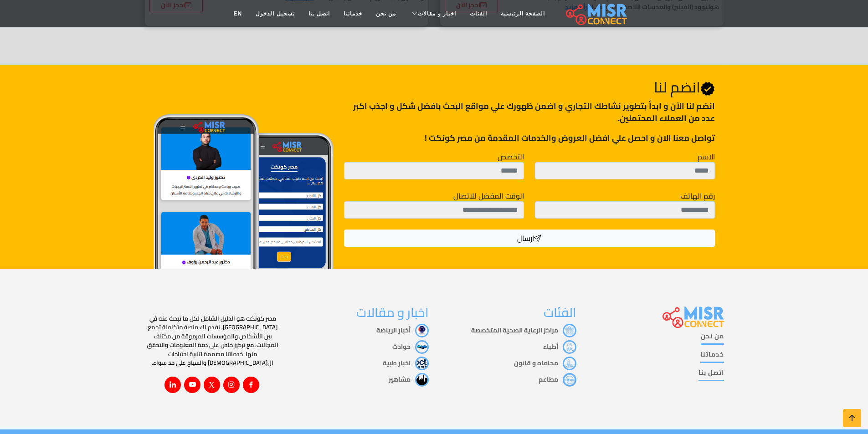 Image resolution: width=868 pixels, height=434 pixels. Describe the element at coordinates (545, 363) in the screenshot. I see `a: محاماه و قانون` at that location.